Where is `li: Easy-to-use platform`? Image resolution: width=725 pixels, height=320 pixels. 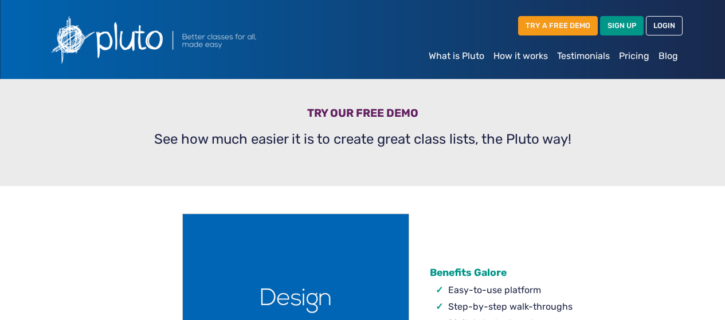 li: Easy-to-use platform is located at coordinates (516, 291).